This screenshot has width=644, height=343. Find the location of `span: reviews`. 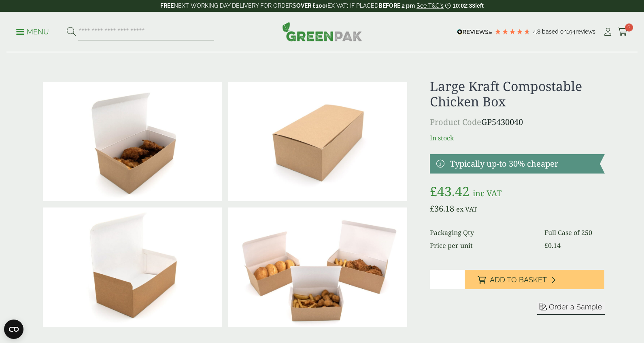

span: reviews is located at coordinates (585, 32).